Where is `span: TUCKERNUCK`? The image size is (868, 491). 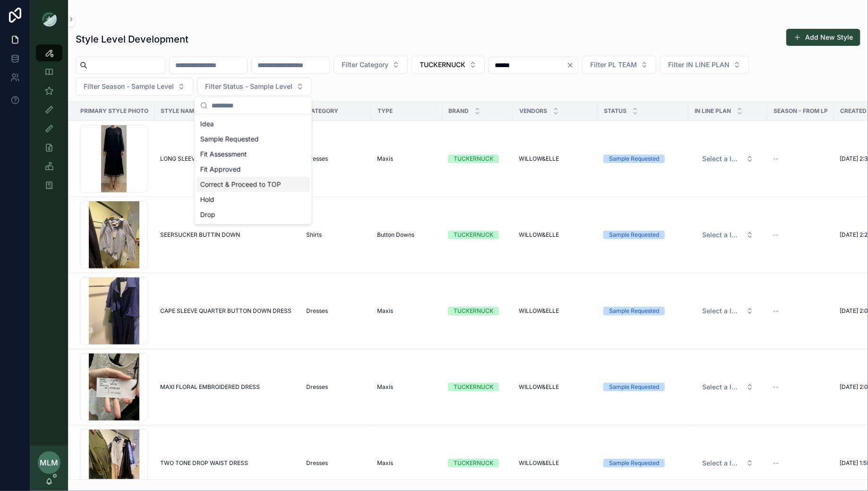 span: TUCKERNUCK is located at coordinates (442, 65).